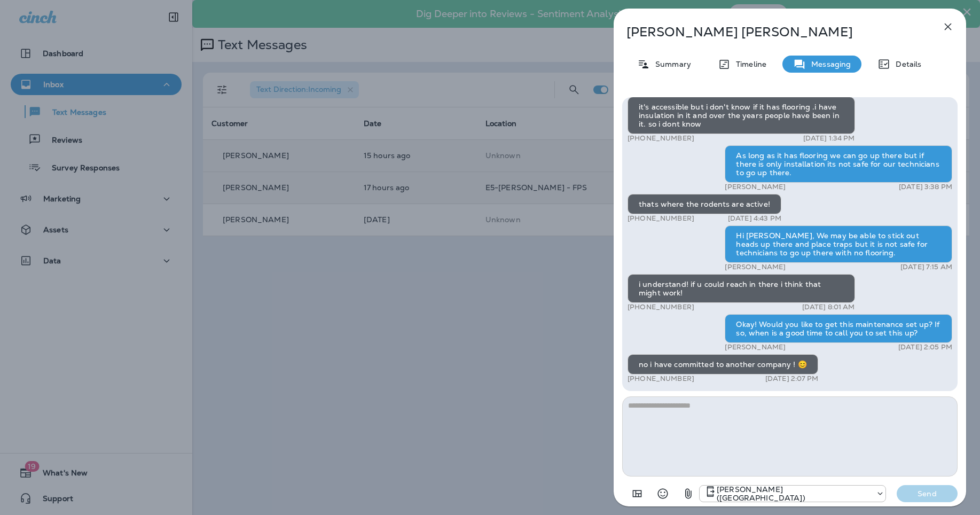 Image resolution: width=980 pixels, height=515 pixels. I want to click on div: thats where the rodents are active!, so click(705, 204).